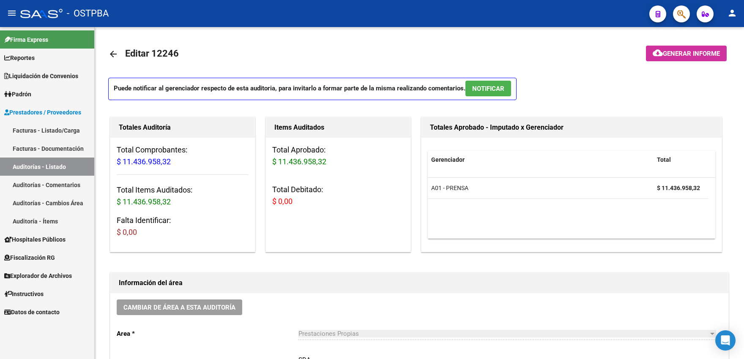  Describe the element at coordinates (328, 334) in the screenshot. I see `span: Prestaciones Propias` at that location.